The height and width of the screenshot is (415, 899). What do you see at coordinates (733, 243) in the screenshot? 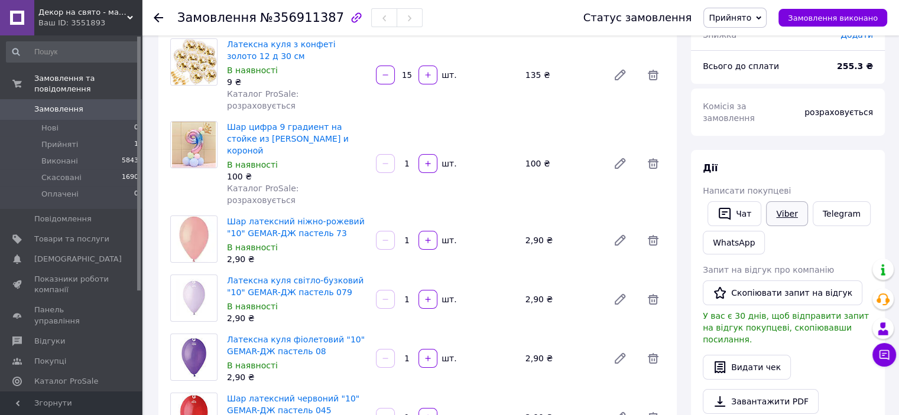
I see `a: WhatsApp` at bounding box center [733, 243].